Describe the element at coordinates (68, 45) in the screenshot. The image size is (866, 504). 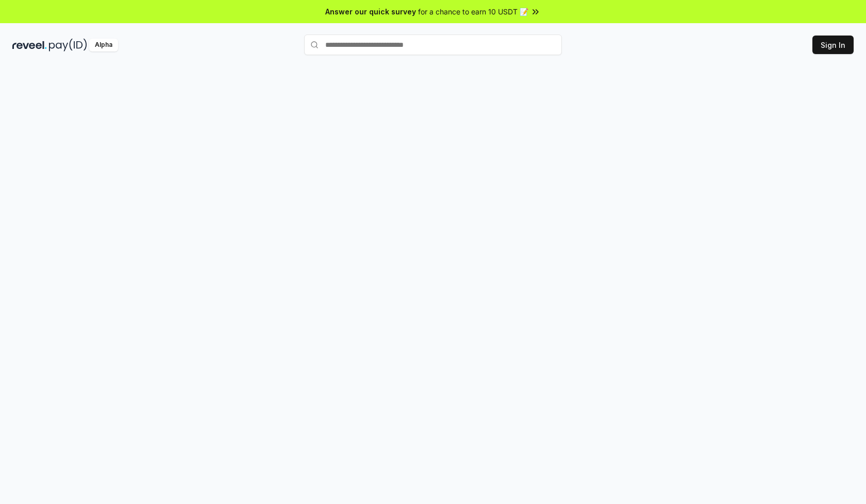
I see `img: pay_id` at that location.